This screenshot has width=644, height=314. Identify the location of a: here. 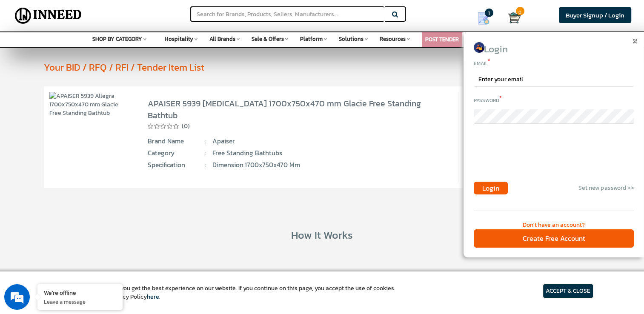
(153, 296).